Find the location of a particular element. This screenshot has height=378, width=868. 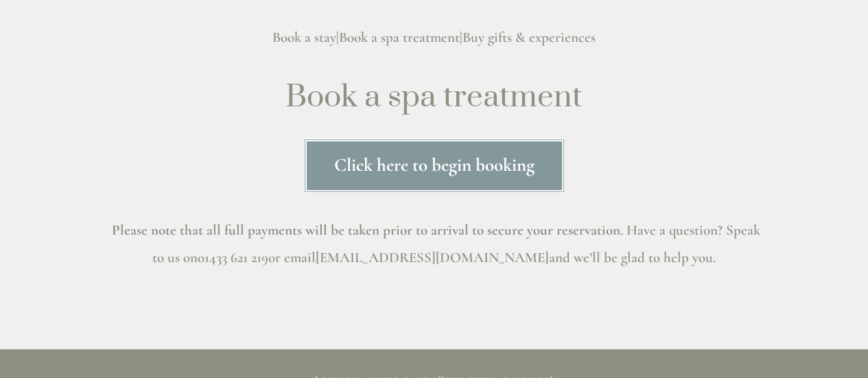

a: Buy gifts & experiences is located at coordinates (528, 37).